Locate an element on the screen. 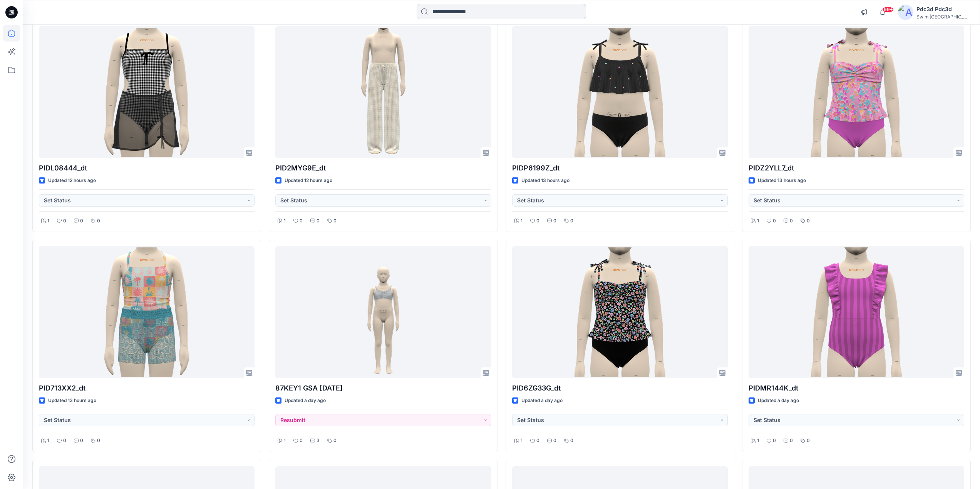 The height and width of the screenshot is (489, 980). p: PIDP6199Z_dt is located at coordinates (620, 168).